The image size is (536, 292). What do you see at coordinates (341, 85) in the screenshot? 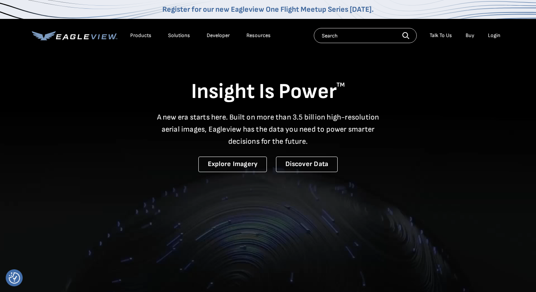
I see `sup: TM` at bounding box center [341, 85].